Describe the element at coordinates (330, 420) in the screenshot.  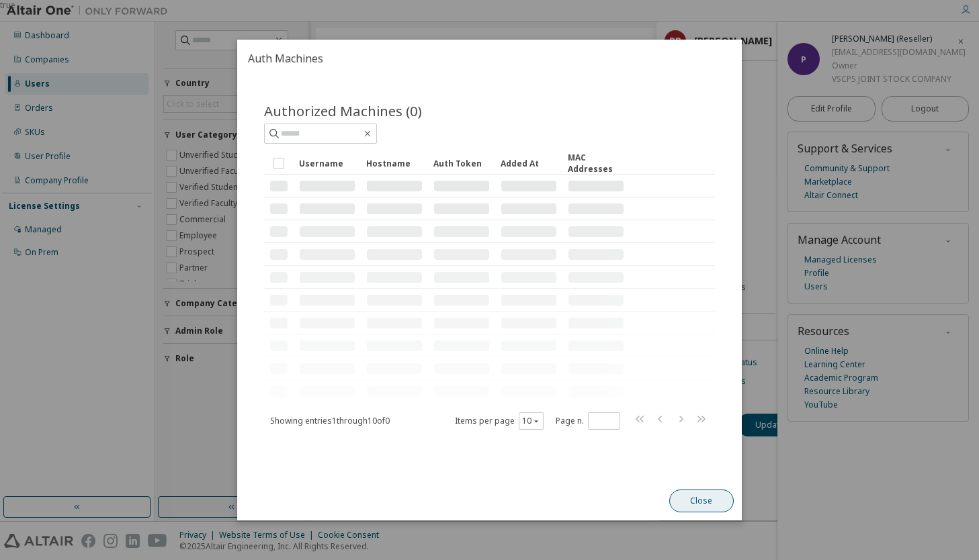
I see `span: Showing entries 1 through 10 of 0` at that location.